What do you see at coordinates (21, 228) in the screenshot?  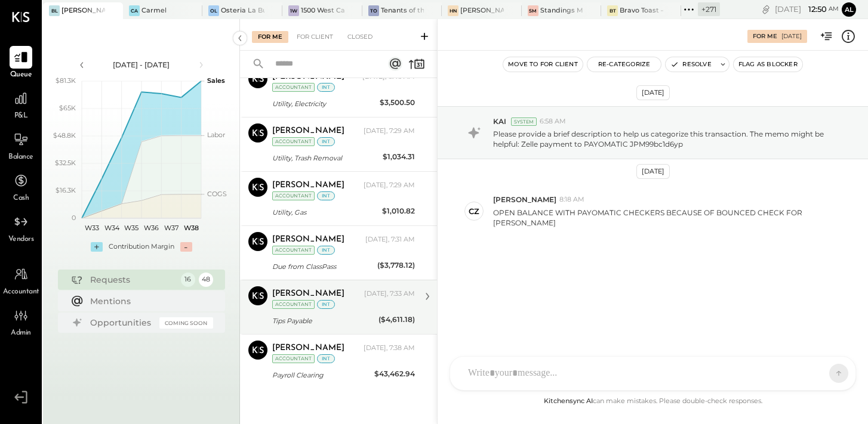 I see `a: Vendors` at bounding box center [21, 228].